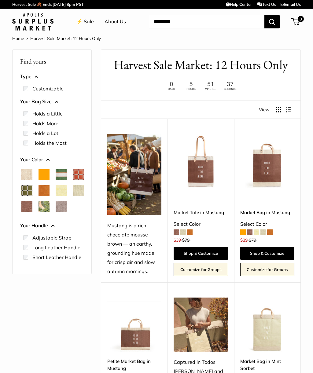 The width and height of the screenshot is (313, 373). Describe the element at coordinates (301, 19) in the screenshot. I see `span: 0` at that location.